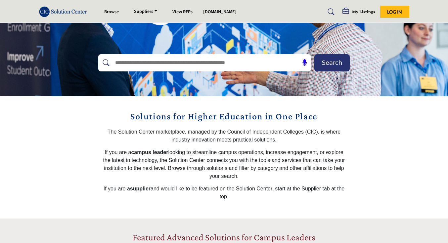 This screenshot has height=243, width=448. Describe the element at coordinates (224, 116) in the screenshot. I see `h2: Solutions for Higher Education in One Place` at that location.